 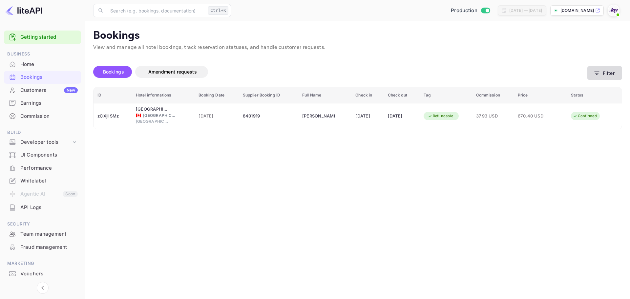 What do you see at coordinates (42, 90) in the screenshot?
I see `div: CustomersNew` at bounding box center [42, 90].